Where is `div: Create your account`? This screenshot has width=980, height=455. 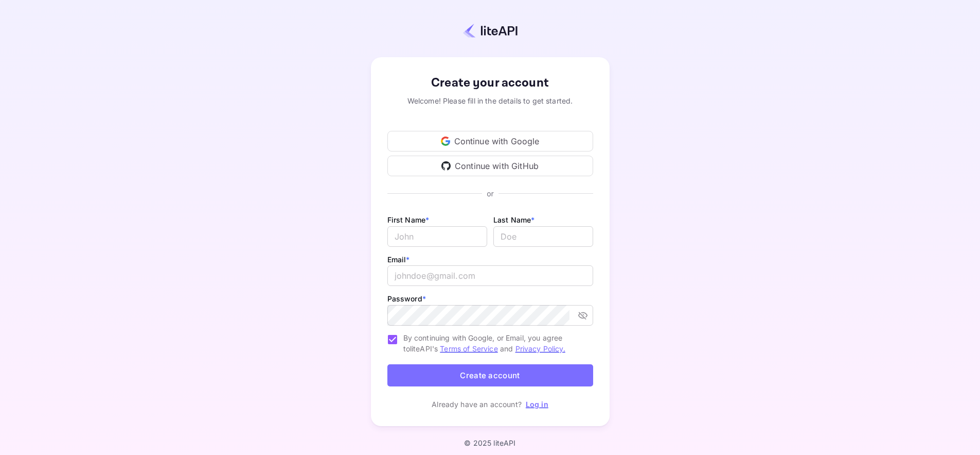
div: Create your account is located at coordinates (490, 83).